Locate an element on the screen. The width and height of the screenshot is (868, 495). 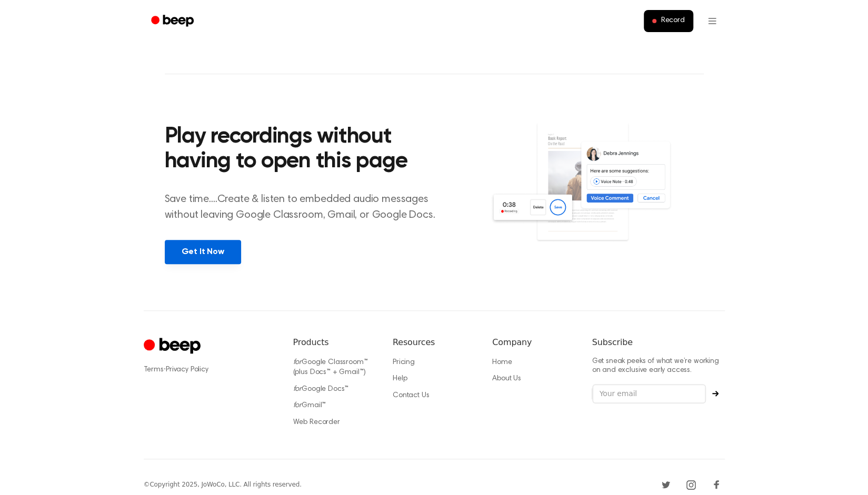
h6: Subscribe is located at coordinates (658, 343).